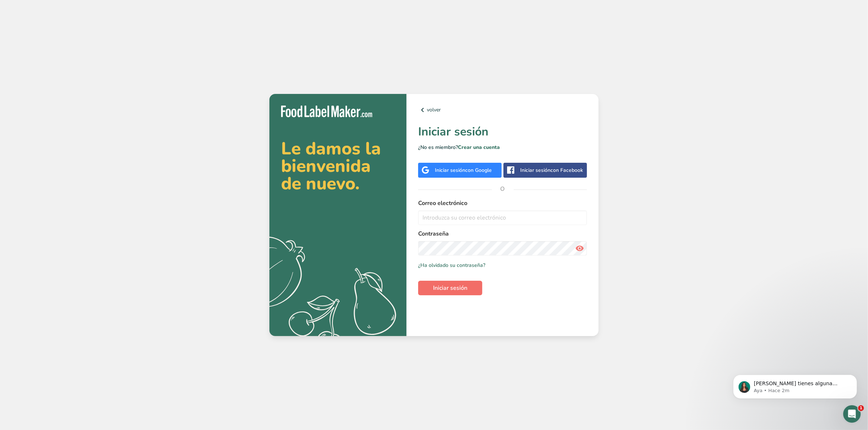 The height and width of the screenshot is (430, 868). Describe the element at coordinates (503, 189) in the screenshot. I see `span: O` at that location.